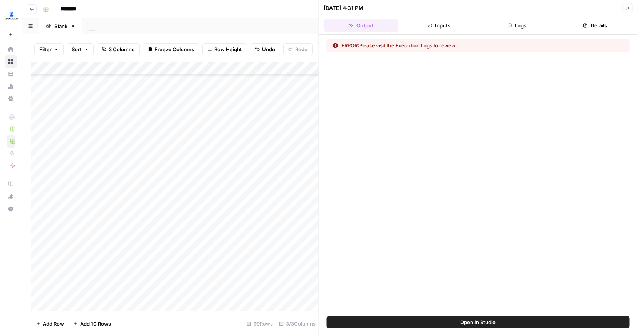  Describe the element at coordinates (11, 209) in the screenshot. I see `button: Help + Support` at that location.